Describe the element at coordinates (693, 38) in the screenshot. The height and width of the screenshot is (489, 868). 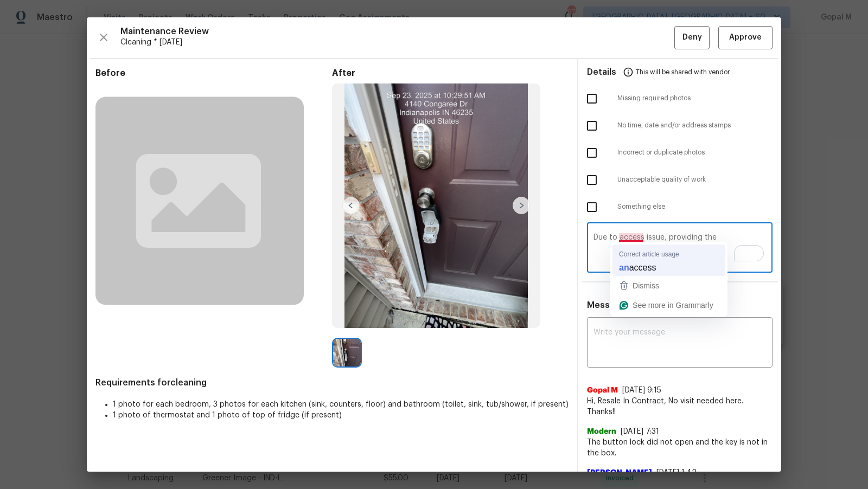
I see `span: Deny` at that location.